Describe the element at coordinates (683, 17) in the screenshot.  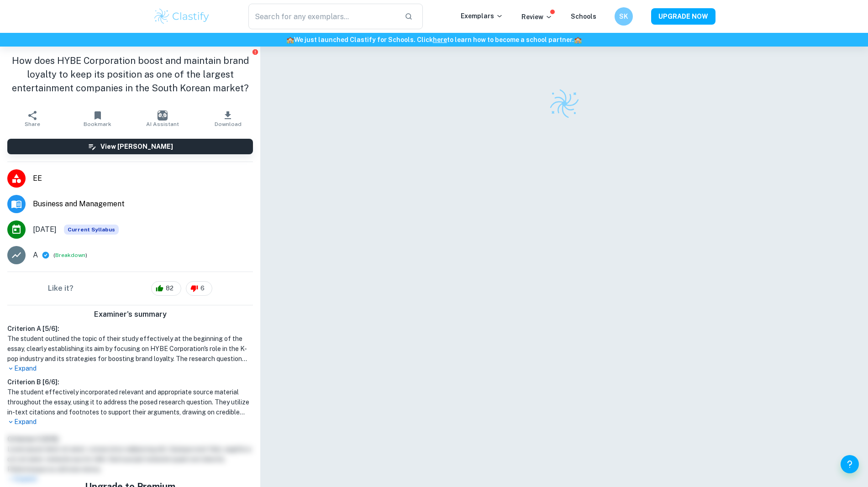
I see `button: UPGRADE NOW` at that location.